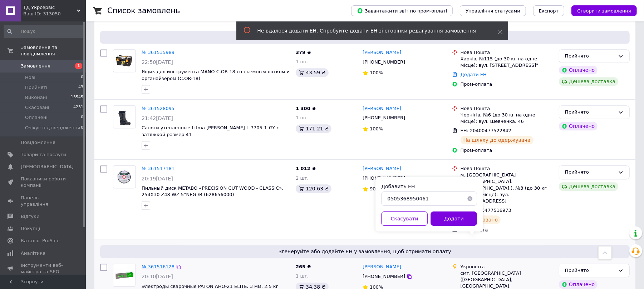 The height and width of the screenshot is (289, 644). I want to click on div: Укрпошта, so click(507, 267).